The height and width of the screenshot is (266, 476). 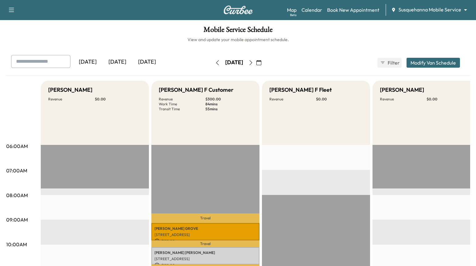 What do you see at coordinates (238, 10) in the screenshot?
I see `img: Curbee Logo` at bounding box center [238, 10].